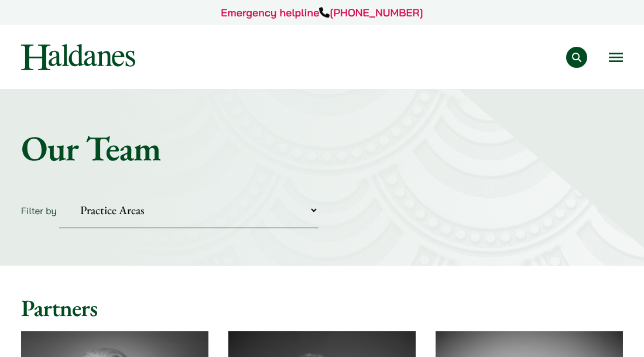  I want to click on h2: Partners, so click(322, 308).